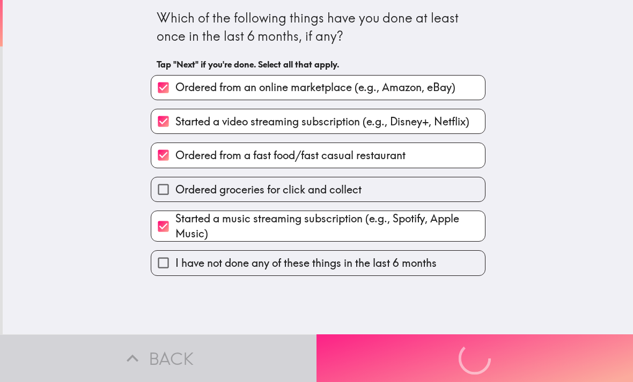 Image resolution: width=633 pixels, height=382 pixels. I want to click on h6: Tap "Next" if you're done. Select all that apply., so click(318, 64).